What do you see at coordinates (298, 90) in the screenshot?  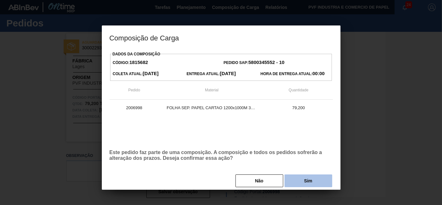 I see `span: Quantidade` at bounding box center [298, 90].